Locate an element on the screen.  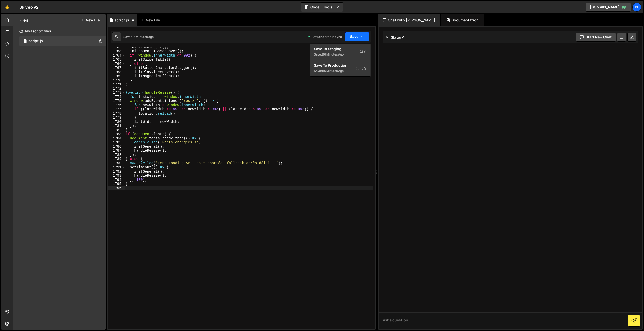
h2: Slater AI is located at coordinates (395, 37).